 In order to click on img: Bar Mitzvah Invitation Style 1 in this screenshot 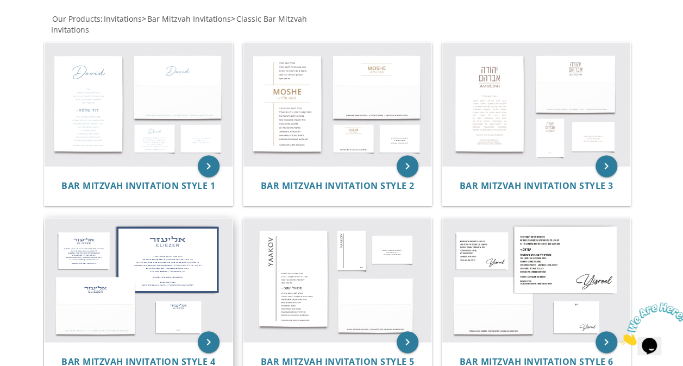, I will do `click(139, 104)`.